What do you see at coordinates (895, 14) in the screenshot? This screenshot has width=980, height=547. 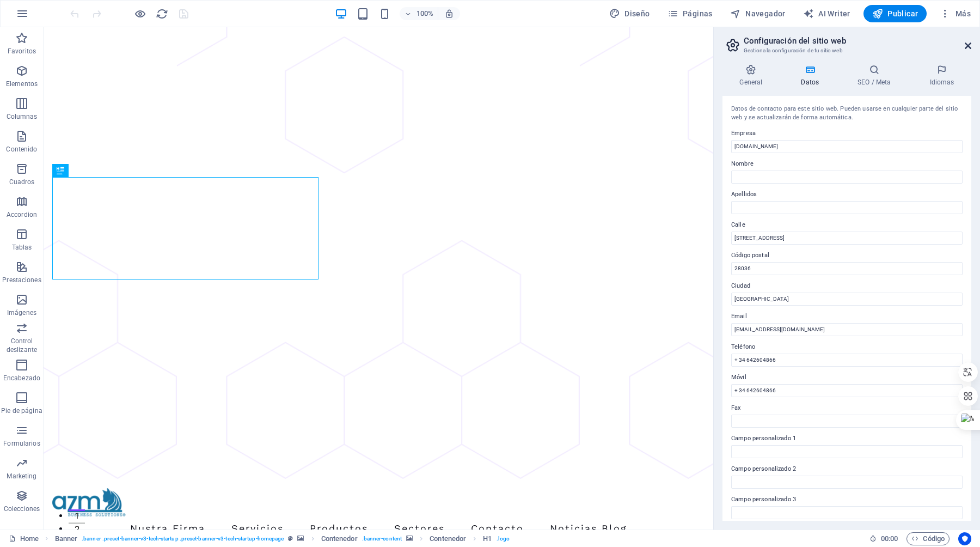 I see `span: Publicar` at bounding box center [895, 14].